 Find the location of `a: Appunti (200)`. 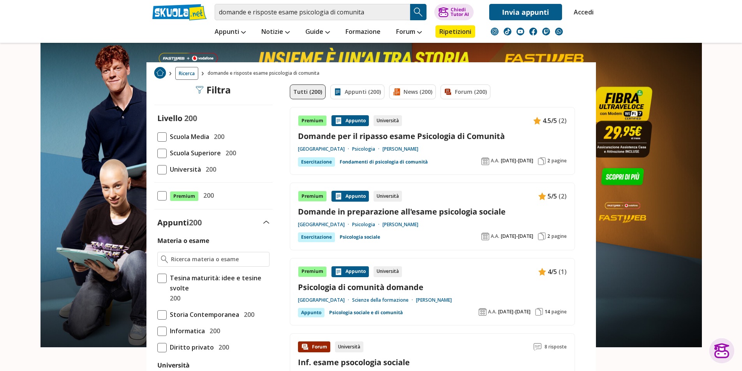

a: Appunti (200) is located at coordinates (357, 92).